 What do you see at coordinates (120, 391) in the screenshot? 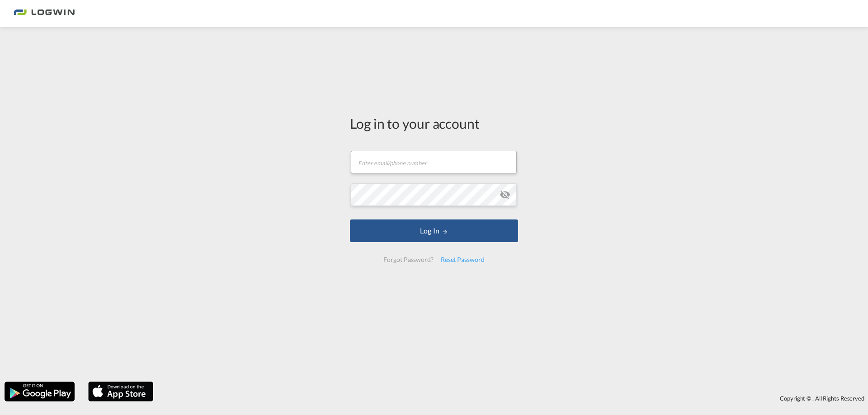
I see `img: apple.png` at bounding box center [120, 391].